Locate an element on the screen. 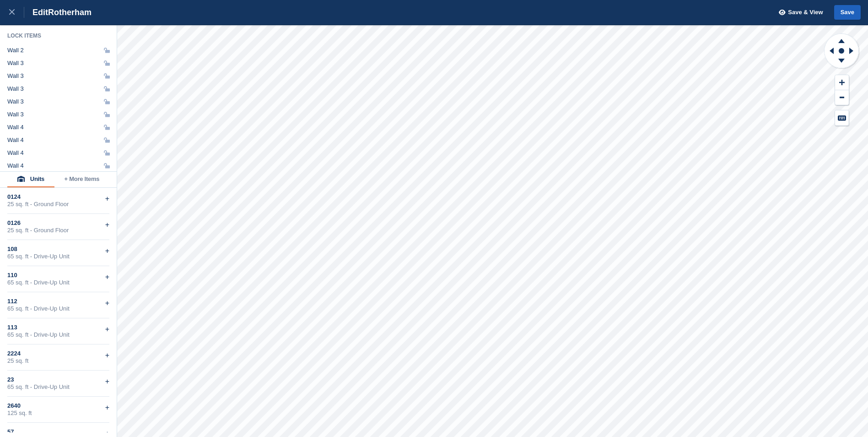 The width and height of the screenshot is (868, 437). span: Save & View is located at coordinates (805, 12).